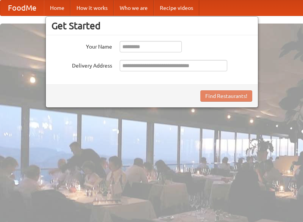  Describe the element at coordinates (92, 8) in the screenshot. I see `a: How it works` at that location.